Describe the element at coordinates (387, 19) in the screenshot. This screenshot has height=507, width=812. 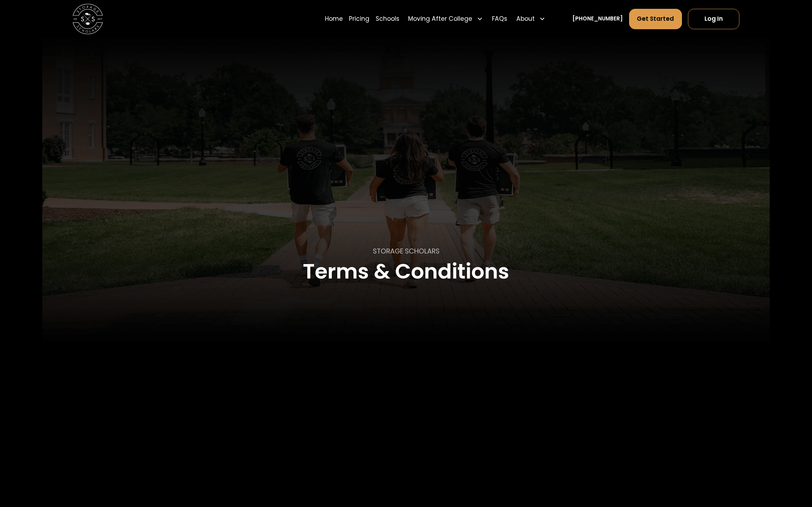
I see `a: Schools` at that location.